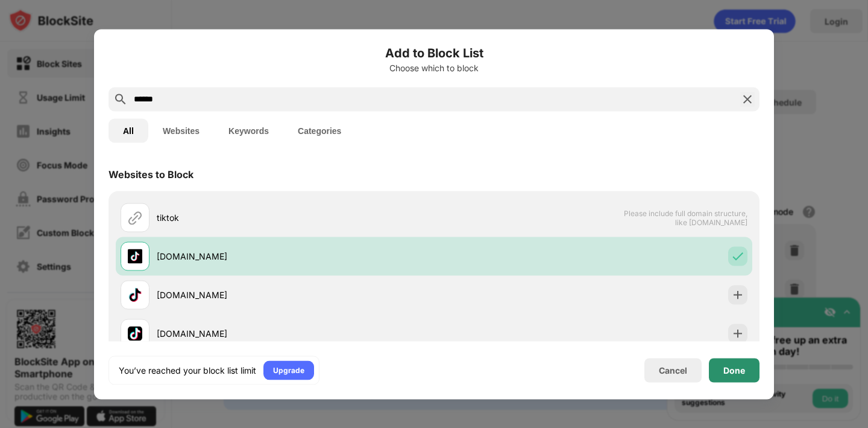  Describe the element at coordinates (121, 99) in the screenshot. I see `img: search.svg` at that location.